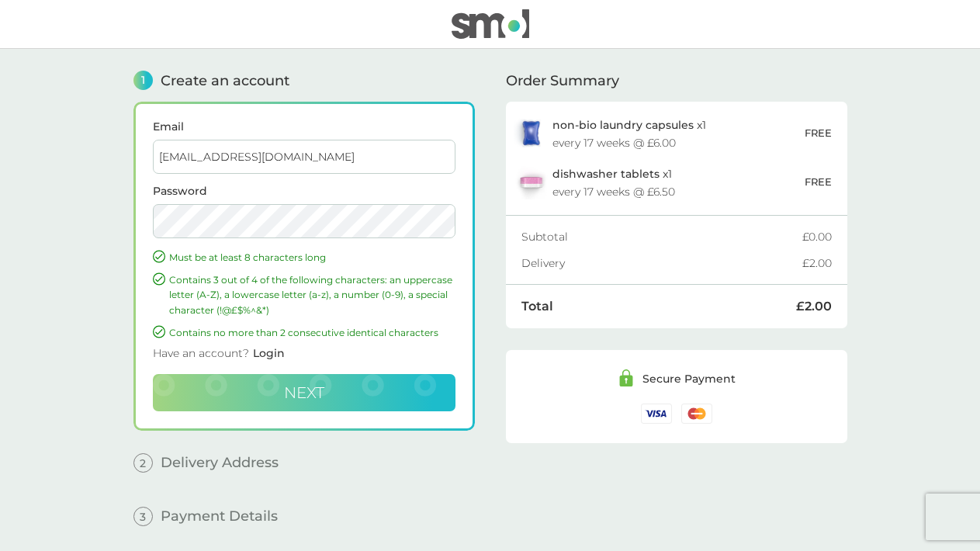  I want to click on span: 3, so click(143, 516).